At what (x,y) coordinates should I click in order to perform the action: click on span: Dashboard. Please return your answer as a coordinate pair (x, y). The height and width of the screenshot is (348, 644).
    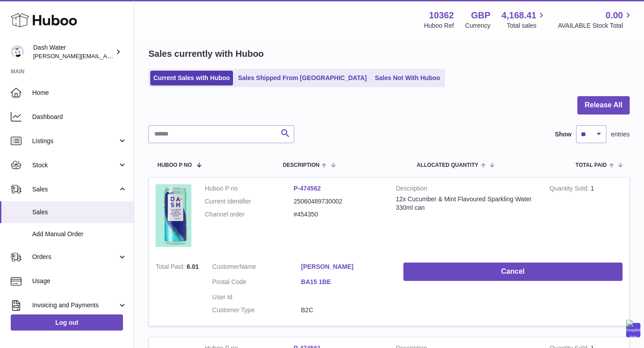
    Looking at the image, I should click on (80, 116).